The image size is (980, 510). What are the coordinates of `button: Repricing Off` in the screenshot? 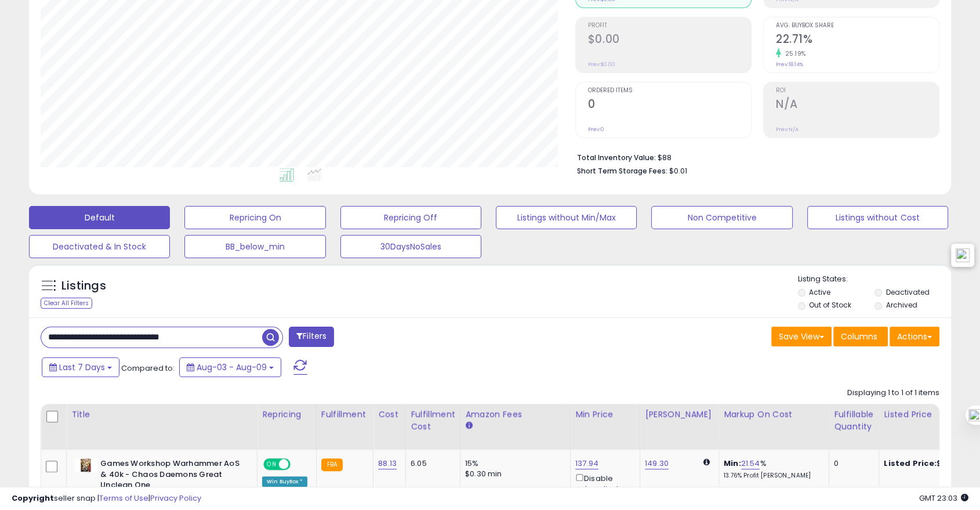 It's located at (411, 217).